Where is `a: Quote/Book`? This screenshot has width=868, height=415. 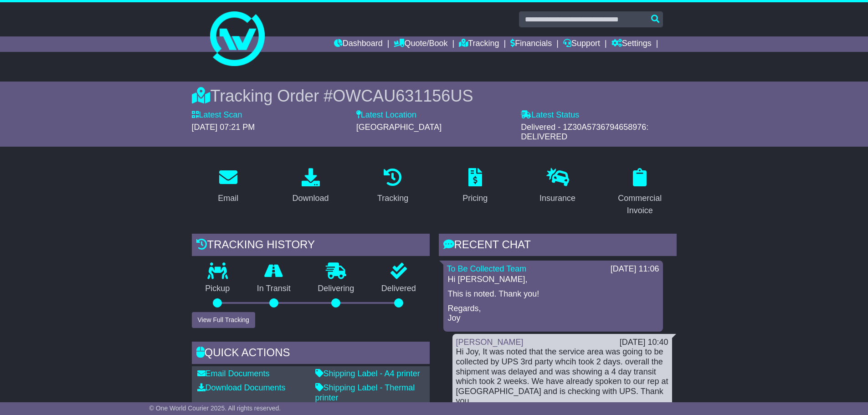
a: Quote/Book is located at coordinates (420, 44).